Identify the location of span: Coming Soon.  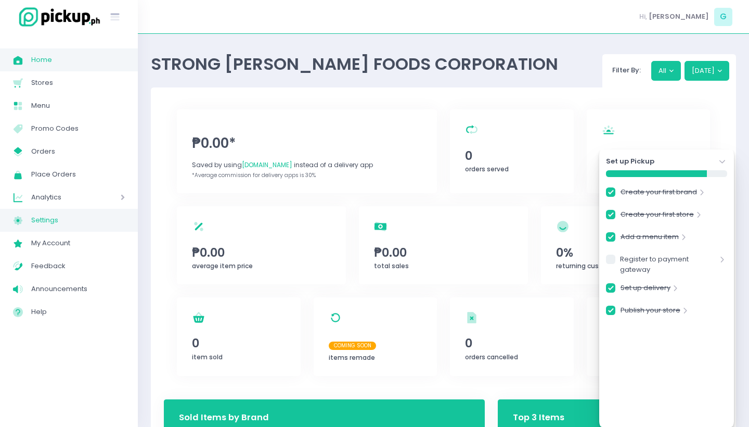
(353, 346).